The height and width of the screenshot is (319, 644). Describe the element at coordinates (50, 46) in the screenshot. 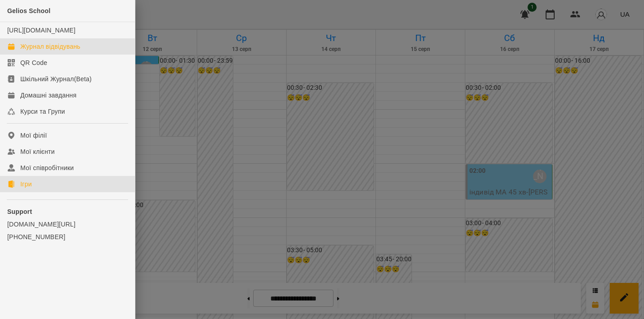

I see `div: Журнал відвідувань` at that location.